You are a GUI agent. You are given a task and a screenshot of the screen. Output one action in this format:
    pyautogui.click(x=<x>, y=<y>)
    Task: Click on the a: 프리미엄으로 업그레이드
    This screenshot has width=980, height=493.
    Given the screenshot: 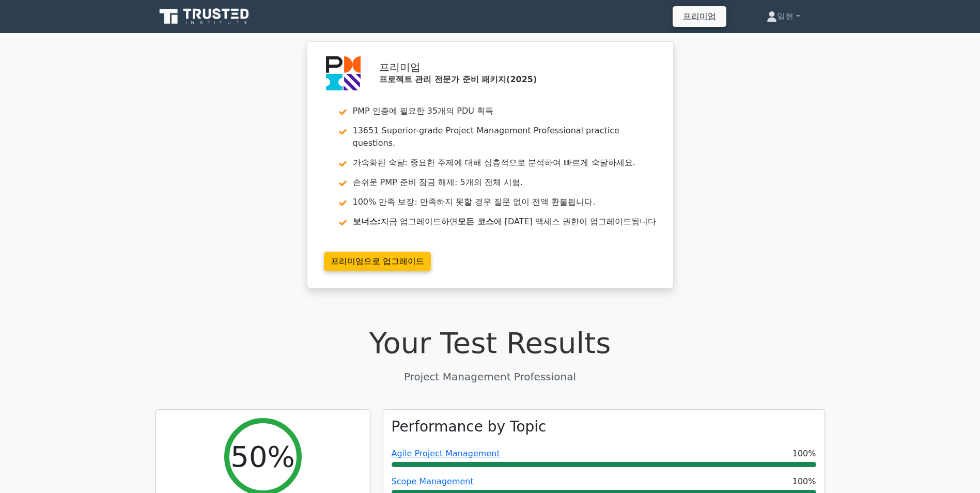 What is the action you would take?
    pyautogui.click(x=377, y=262)
    